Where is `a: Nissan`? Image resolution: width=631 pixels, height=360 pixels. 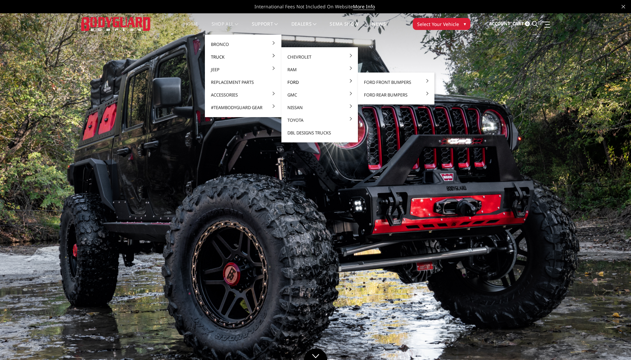
a: Nissan is located at coordinates (320, 107).